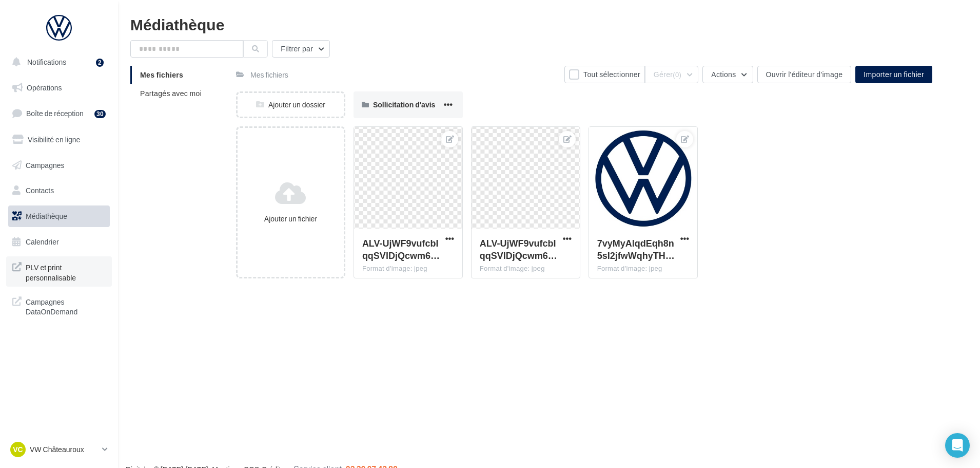 This screenshot has height=468, width=980. Describe the element at coordinates (47, 61) in the screenshot. I see `span: Notifications` at that location.